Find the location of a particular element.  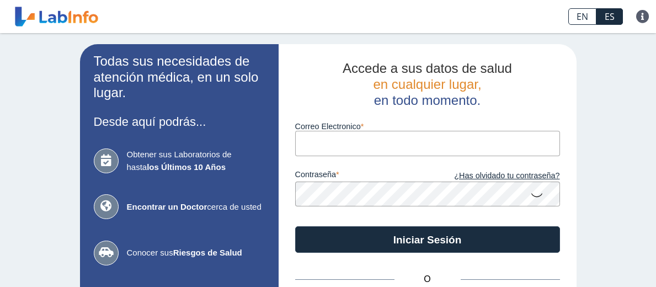

span: Conocer sus is located at coordinates (196, 253).